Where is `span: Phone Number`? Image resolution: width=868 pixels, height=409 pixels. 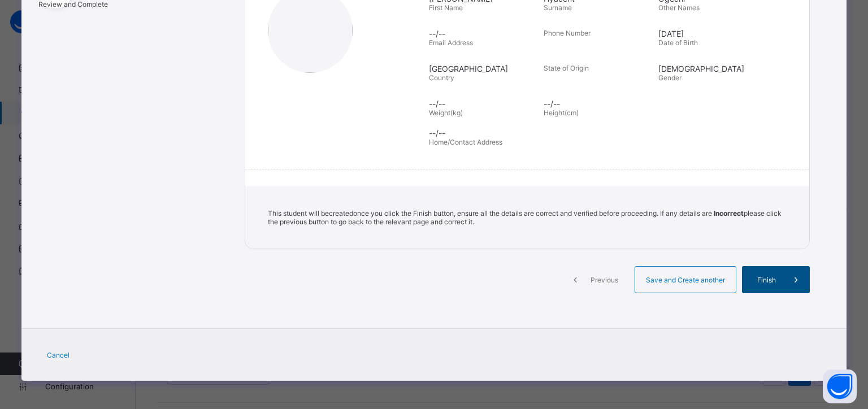
span: Phone Number is located at coordinates (567, 33).